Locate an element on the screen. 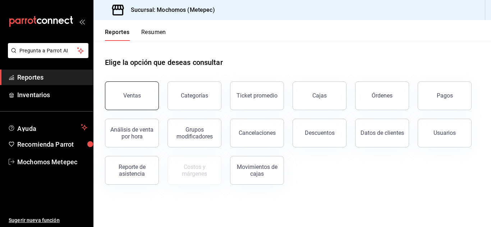  button: Reportes is located at coordinates (117, 35).